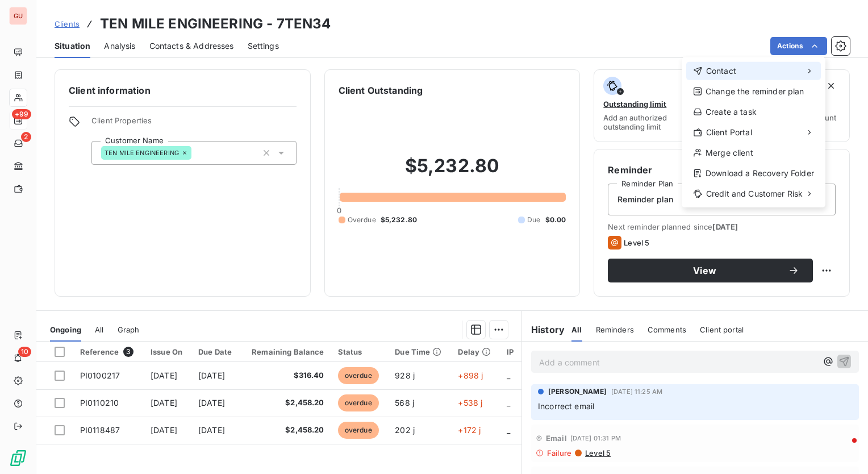 The width and height of the screenshot is (868, 474). Describe the element at coordinates (729, 133) in the screenshot. I see `span: Client Portal` at that location.